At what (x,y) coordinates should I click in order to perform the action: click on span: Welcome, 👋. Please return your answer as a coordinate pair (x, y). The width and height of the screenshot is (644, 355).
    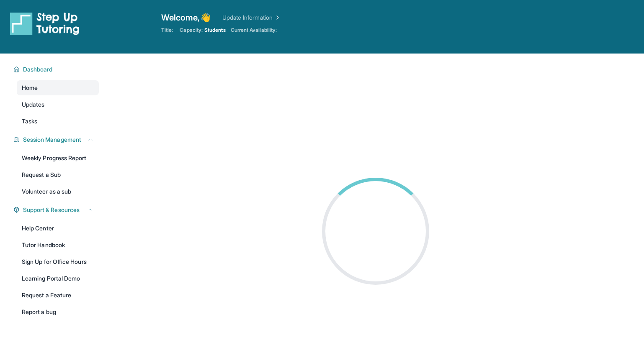
    Looking at the image, I should click on (186, 18).